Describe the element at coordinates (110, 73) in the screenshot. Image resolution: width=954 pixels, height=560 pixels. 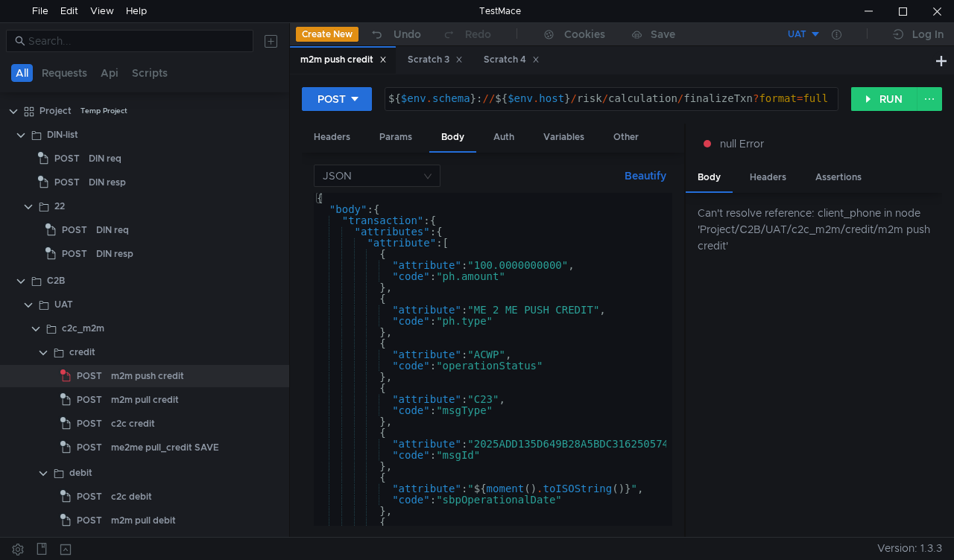
I see `button: Api` at that location.